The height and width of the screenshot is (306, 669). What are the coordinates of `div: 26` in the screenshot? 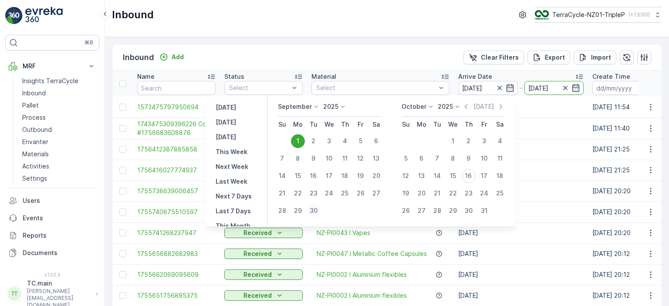 It's located at (406, 211).